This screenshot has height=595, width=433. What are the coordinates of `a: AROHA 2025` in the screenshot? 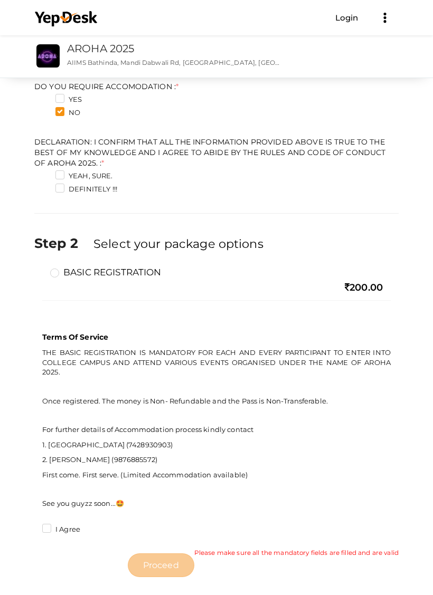 It's located at (100, 49).